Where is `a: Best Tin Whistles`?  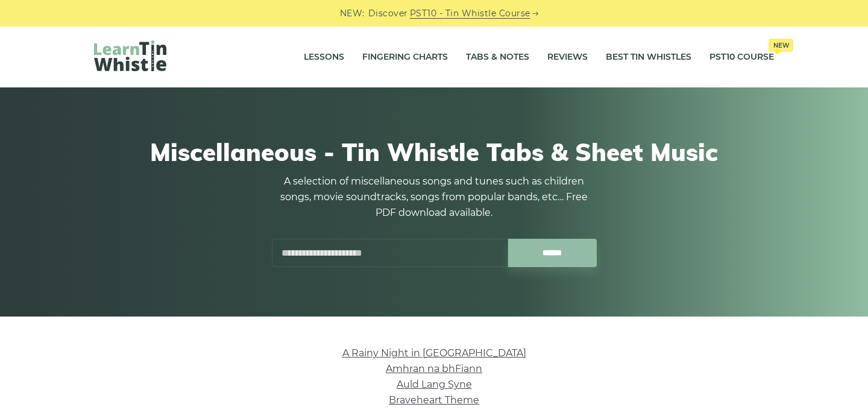 a: Best Tin Whistles is located at coordinates (649, 58).